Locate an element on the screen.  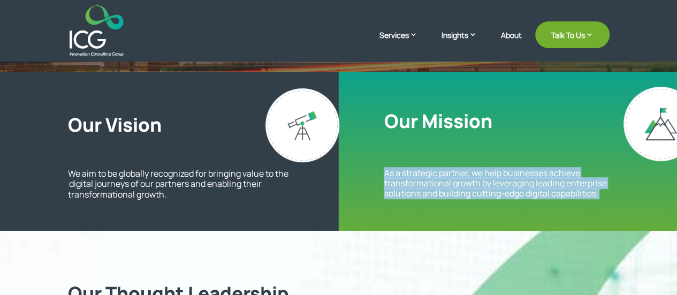
a: About is located at coordinates (511, 43).